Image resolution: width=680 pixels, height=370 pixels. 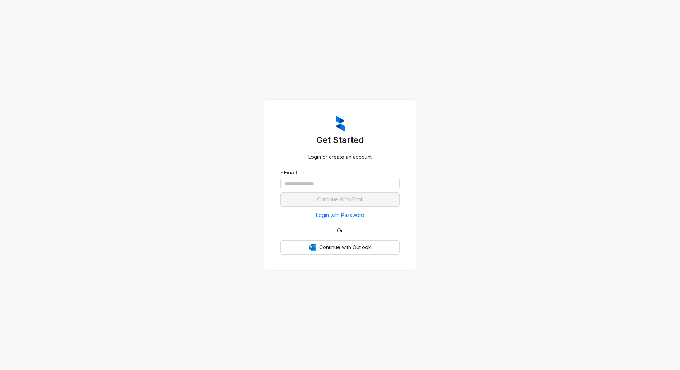 What do you see at coordinates (340, 200) in the screenshot?
I see `button: Continue With Email` at bounding box center [340, 200].